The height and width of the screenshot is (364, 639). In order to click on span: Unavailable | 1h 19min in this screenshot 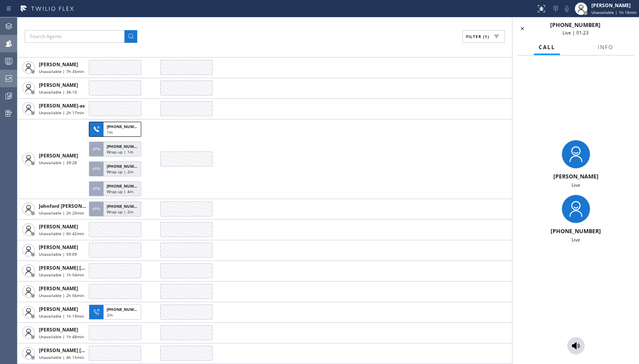, I will do `click(61, 316)`.